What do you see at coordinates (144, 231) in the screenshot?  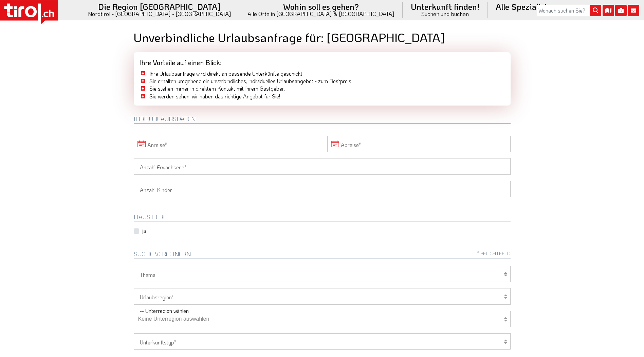 I see `label: ja` at bounding box center [144, 231].